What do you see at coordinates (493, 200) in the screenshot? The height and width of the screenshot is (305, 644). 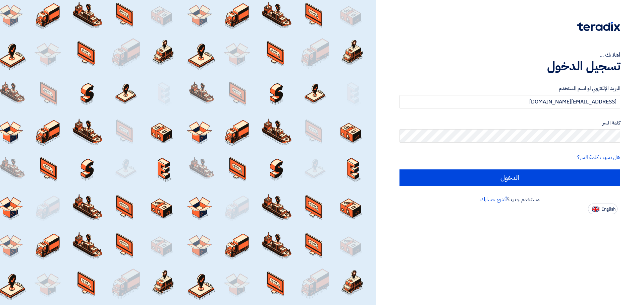 I see `a: أنشئ حسابك` at bounding box center [493, 200].